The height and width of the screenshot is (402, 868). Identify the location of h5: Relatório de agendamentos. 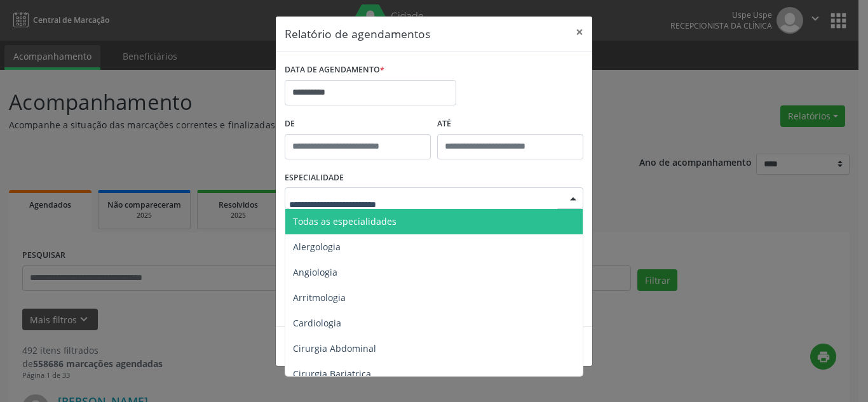
(357, 34).